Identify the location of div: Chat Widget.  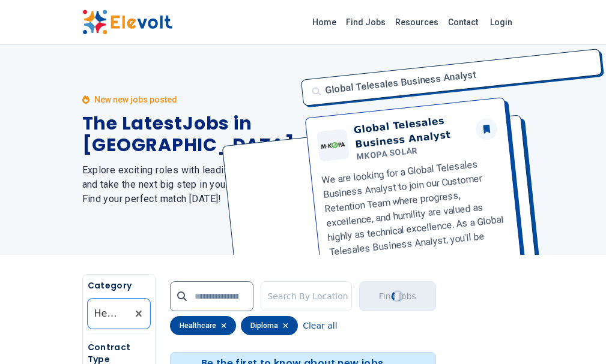
(576, 335).